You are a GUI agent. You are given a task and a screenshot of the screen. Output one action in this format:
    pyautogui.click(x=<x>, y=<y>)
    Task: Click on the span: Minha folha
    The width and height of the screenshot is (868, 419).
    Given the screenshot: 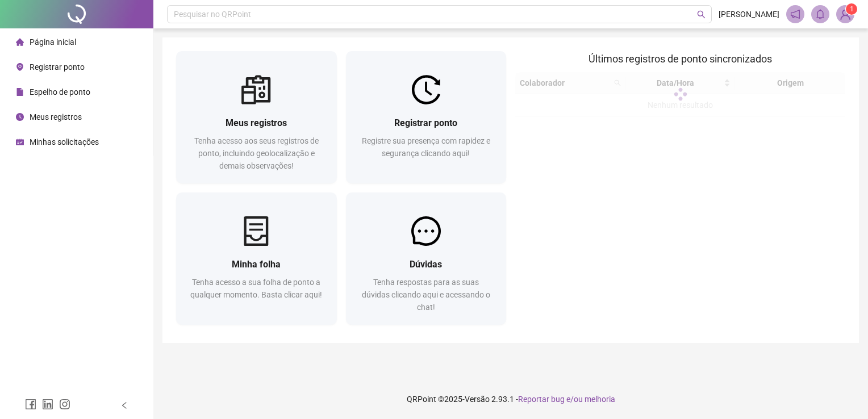 What is the action you would take?
    pyautogui.click(x=256, y=264)
    